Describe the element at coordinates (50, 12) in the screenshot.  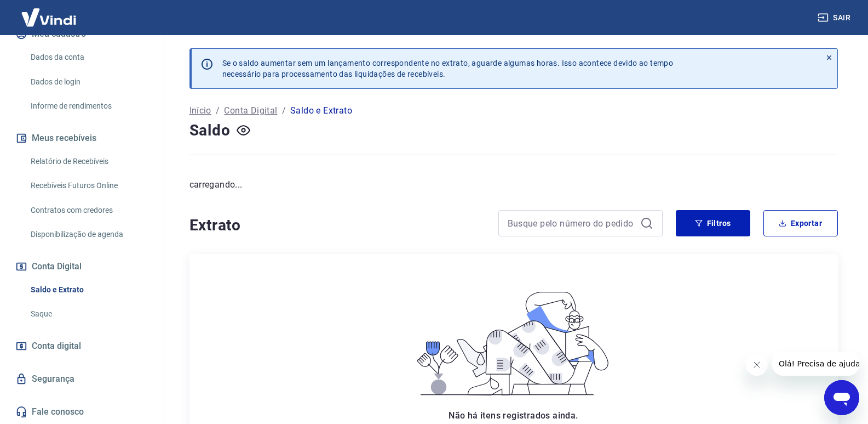
I see `span: Olá! Precisa de ajuda?` at that location.